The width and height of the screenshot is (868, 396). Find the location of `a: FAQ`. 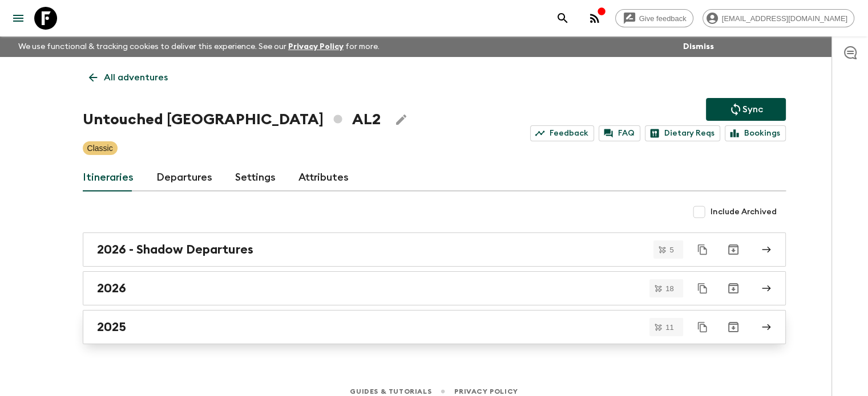

a: FAQ is located at coordinates (619, 133).